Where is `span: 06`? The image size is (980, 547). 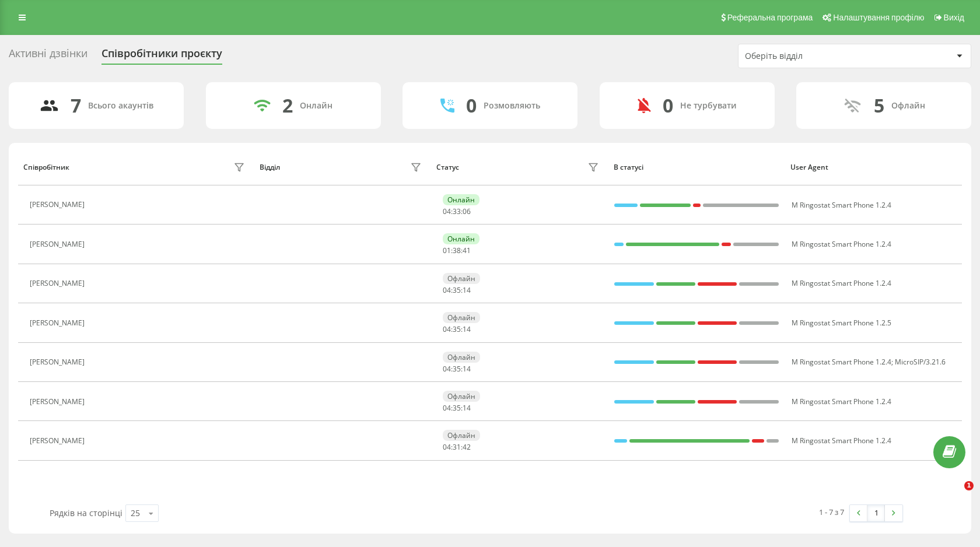 span: 06 is located at coordinates (466, 211).